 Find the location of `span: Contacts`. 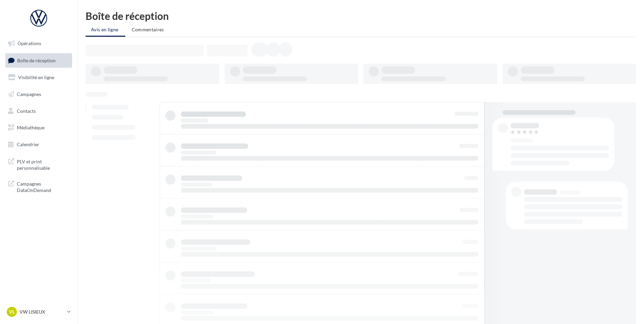

span: Contacts is located at coordinates (26, 111).